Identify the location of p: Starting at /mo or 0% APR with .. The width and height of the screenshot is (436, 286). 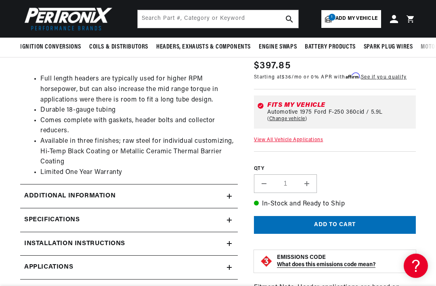
(331, 77).